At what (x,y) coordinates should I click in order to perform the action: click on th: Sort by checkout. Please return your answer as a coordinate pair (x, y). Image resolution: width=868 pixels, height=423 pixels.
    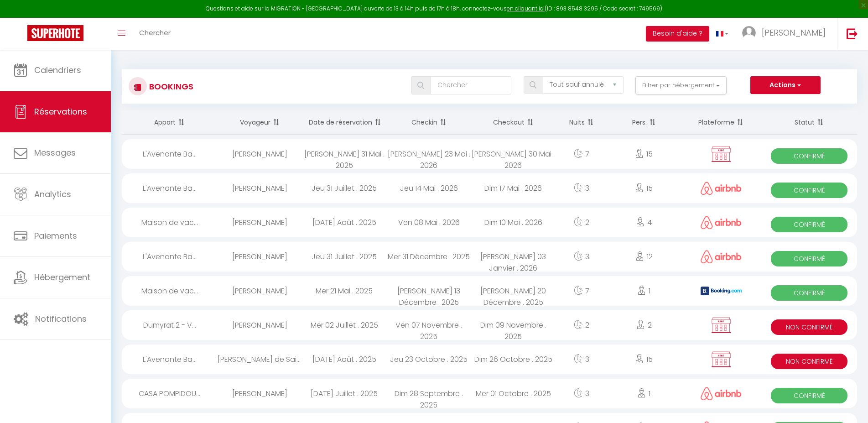
    Looking at the image, I should click on (513, 122).